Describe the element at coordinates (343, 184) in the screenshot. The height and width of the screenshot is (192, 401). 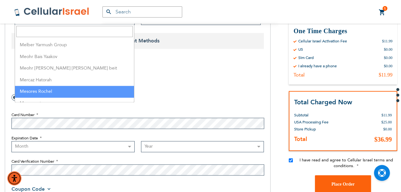
I see `span: Place Order` at that location.